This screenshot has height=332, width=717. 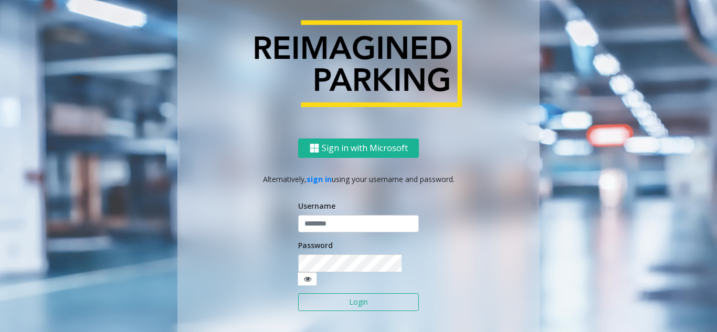 What do you see at coordinates (358, 148) in the screenshot?
I see `button: Sign in with Microsoft` at bounding box center [358, 148].